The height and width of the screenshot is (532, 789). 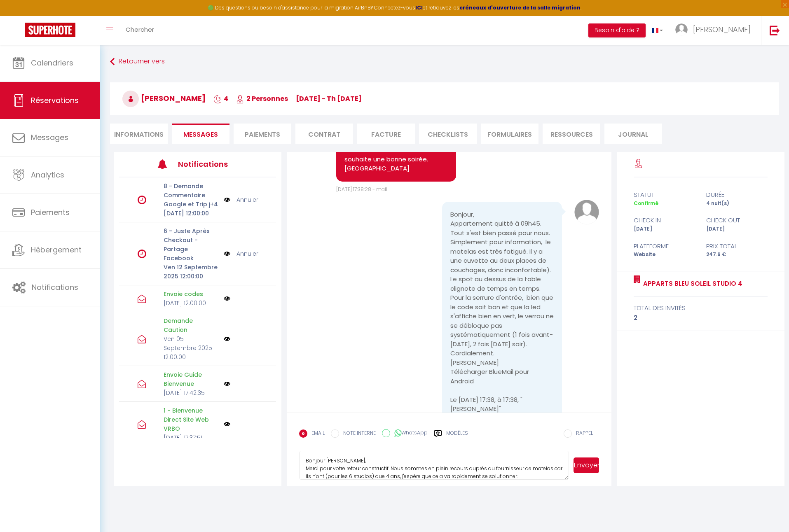 I want to click on li: Contrat, so click(x=324, y=134).